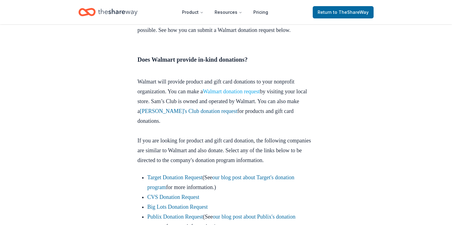  What do you see at coordinates (226, 25) in the screenshot?
I see `p: We did the research for you, to make planning your next event as seamless as possible. See how yo...` at bounding box center [226, 25].